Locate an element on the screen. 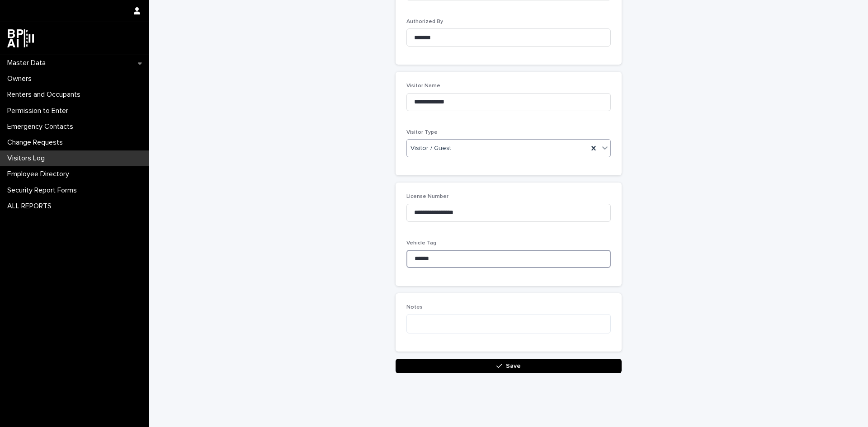 Image resolution: width=868 pixels, height=427 pixels. span: Visitor / Guest is located at coordinates (431, 148).